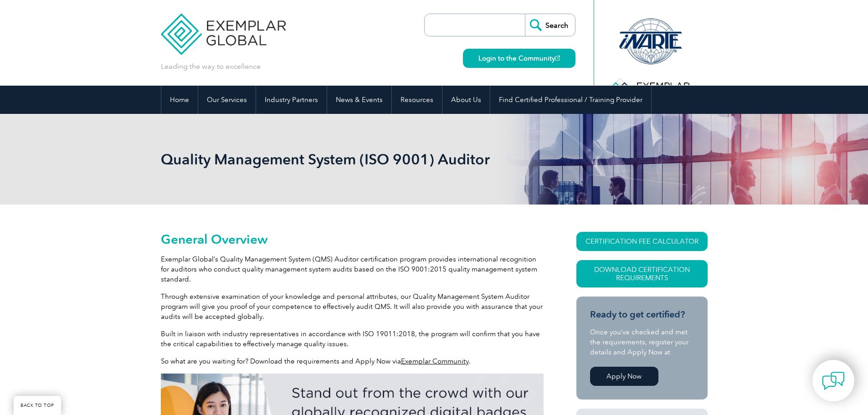 This screenshot has height=415, width=868. What do you see at coordinates (353, 270) in the screenshot?
I see `p: Exemplar Global’s Quality Management System (QMS) Auditor certification program provides internat...` at bounding box center [353, 270].